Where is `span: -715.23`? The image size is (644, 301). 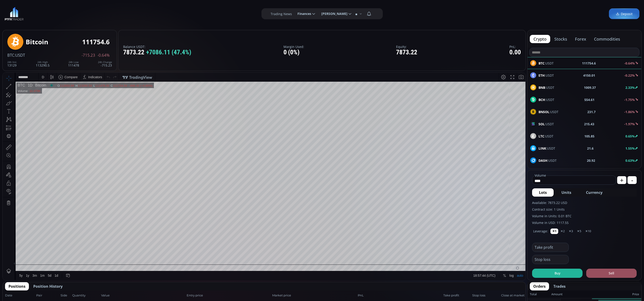
span: -715.23 is located at coordinates (88, 55).